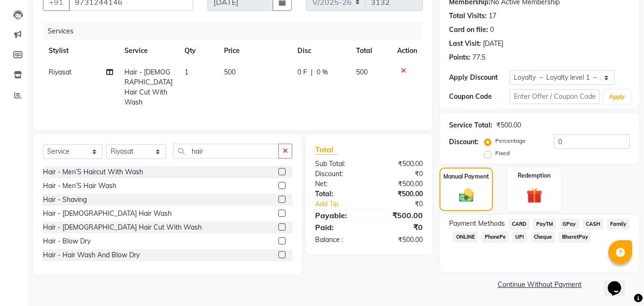 This screenshot has width=644, height=306. Describe the element at coordinates (569, 224) in the screenshot. I see `span: GPay` at that location.